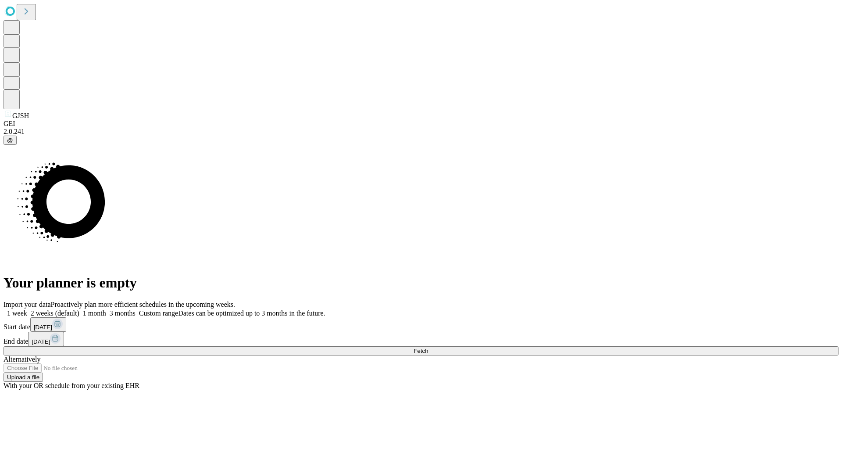 Image resolution: width=842 pixels, height=474 pixels. What do you see at coordinates (55, 313) in the screenshot?
I see `span: 2 weeks (default)` at bounding box center [55, 313].